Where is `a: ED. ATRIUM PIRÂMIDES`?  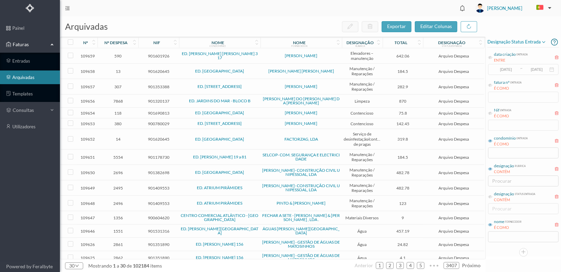 a: ED. ATRIUM PIRÂMIDES is located at coordinates (220, 203).